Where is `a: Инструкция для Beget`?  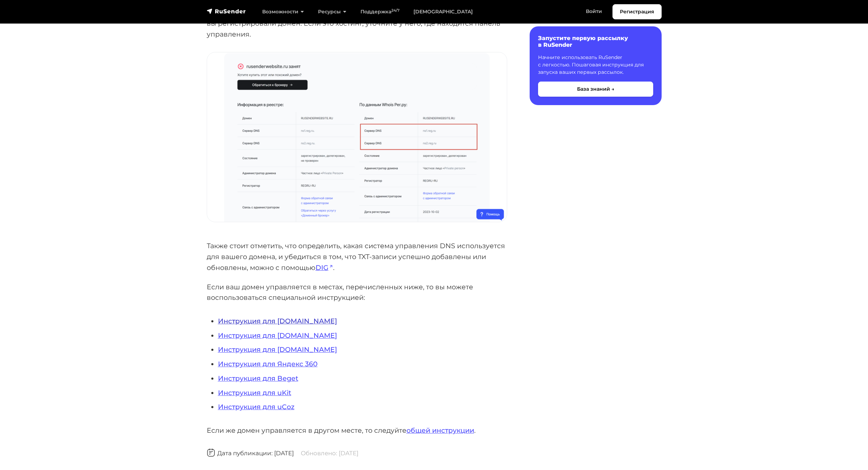
a: Инструкция для Beget is located at coordinates (258, 378).